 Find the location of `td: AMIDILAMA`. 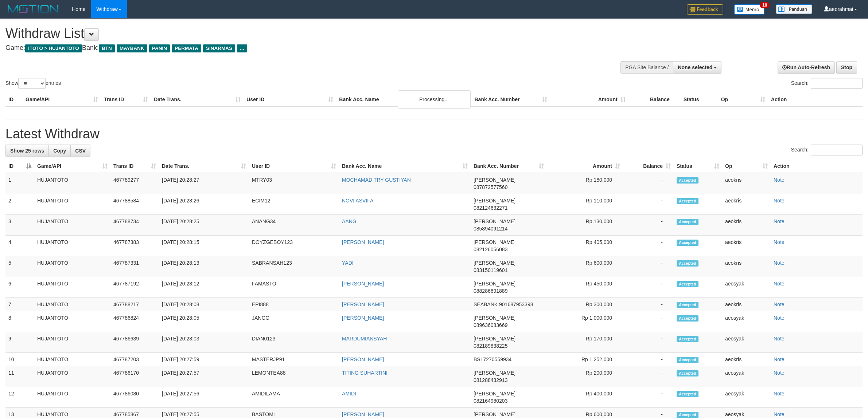

td: AMIDILAMA is located at coordinates (294, 397).